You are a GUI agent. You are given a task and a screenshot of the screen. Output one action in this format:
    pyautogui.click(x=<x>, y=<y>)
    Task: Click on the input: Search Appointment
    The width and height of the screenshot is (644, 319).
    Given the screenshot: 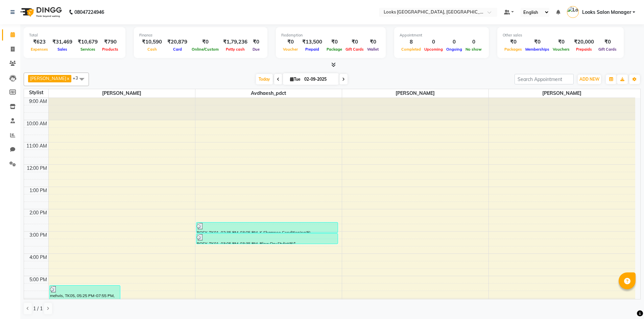 What is the action you would take?
    pyautogui.click(x=544, y=79)
    